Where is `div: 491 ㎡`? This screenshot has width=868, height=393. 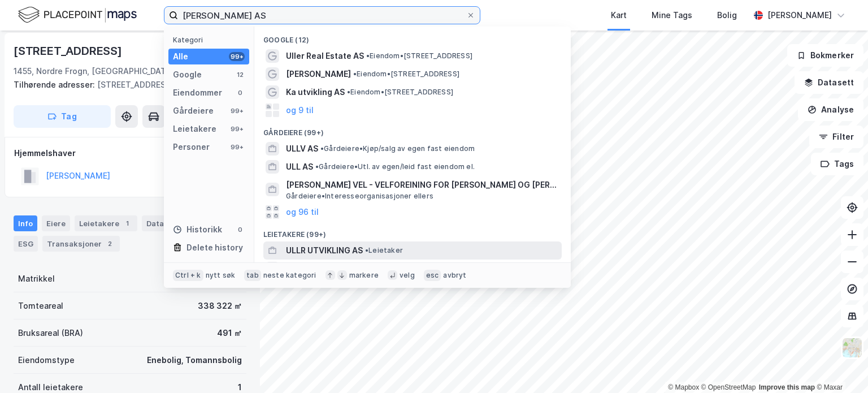
div: 491 ㎡ is located at coordinates (230, 333).